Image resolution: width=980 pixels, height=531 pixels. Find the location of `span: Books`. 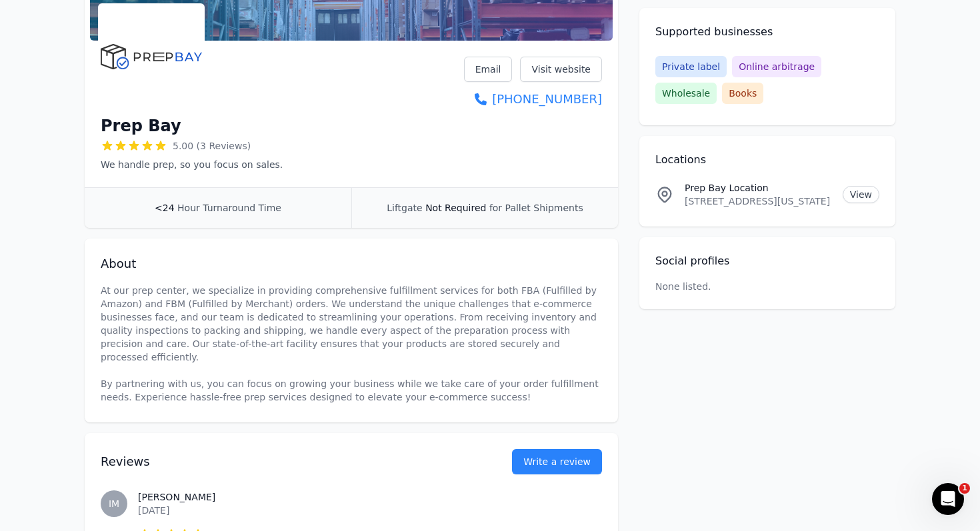

span: Books is located at coordinates (743, 94).